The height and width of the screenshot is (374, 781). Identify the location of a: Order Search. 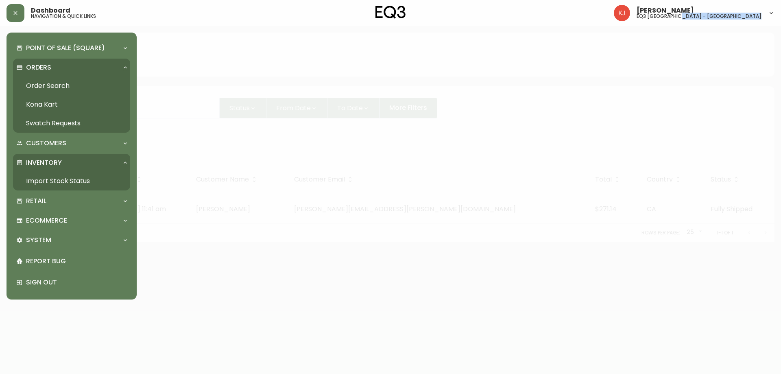
(72, 86).